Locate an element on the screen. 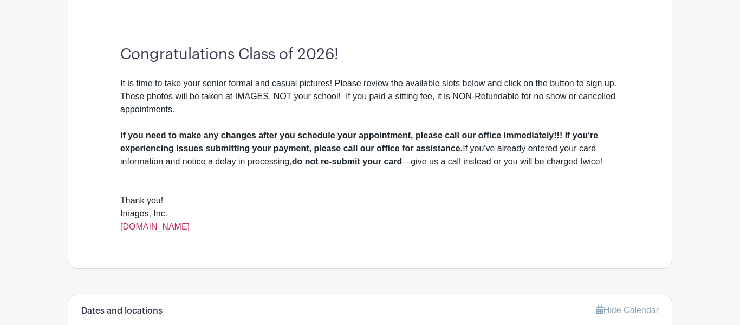  a: Hide Calendar is located at coordinates (628, 309).